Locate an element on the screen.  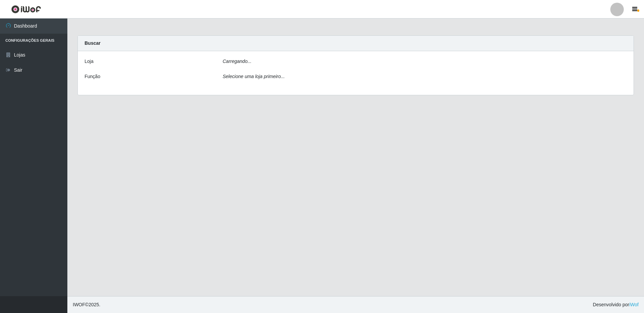
a: iWof is located at coordinates (633, 305).